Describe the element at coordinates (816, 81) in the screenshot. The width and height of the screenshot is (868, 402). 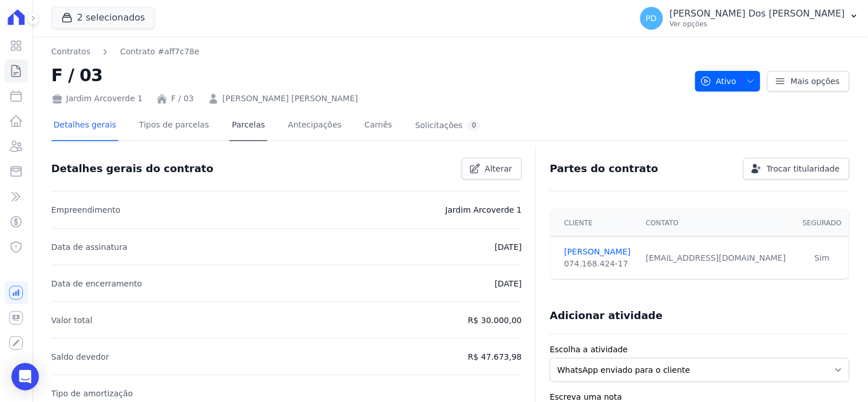
I see `span: Mais opções` at that location.